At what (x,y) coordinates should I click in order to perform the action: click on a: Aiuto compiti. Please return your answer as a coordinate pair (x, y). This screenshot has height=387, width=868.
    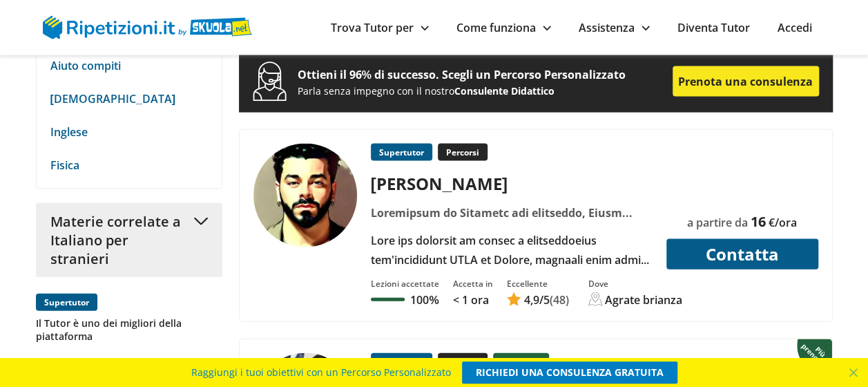
    Looking at the image, I should click on (129, 65).